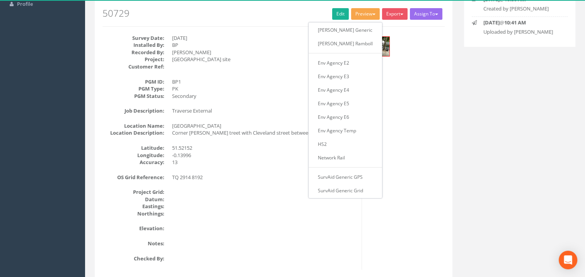  What do you see at coordinates (134, 133) in the screenshot?
I see `dt: Location Description:` at bounding box center [134, 133].